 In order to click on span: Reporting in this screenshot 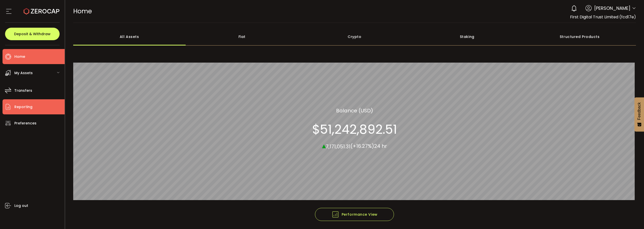, I will do `click(23, 107)`.